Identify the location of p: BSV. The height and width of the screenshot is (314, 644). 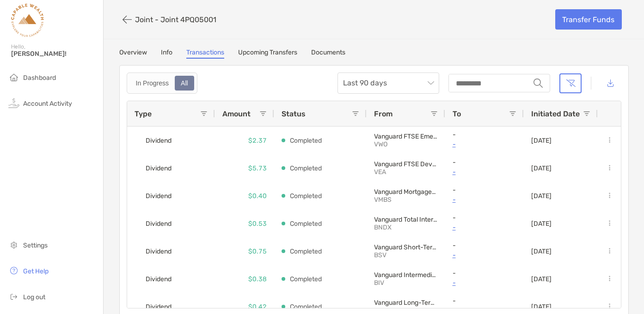
(406, 255).